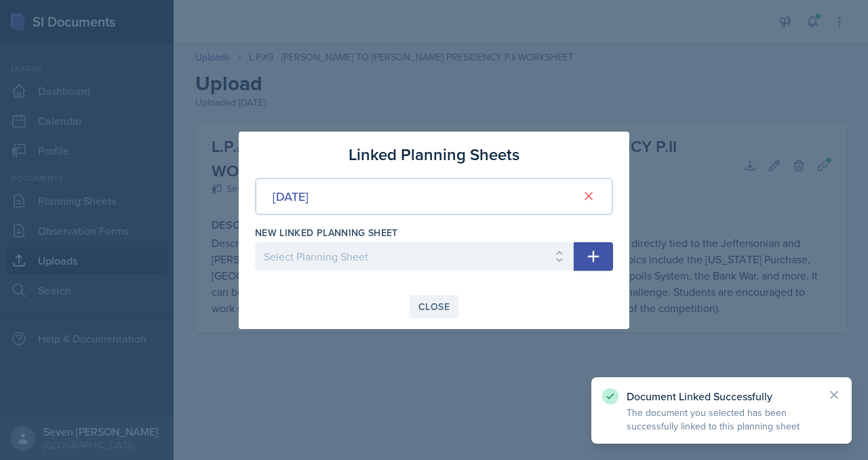  What do you see at coordinates (434, 306) in the screenshot?
I see `button: Close` at bounding box center [434, 306].